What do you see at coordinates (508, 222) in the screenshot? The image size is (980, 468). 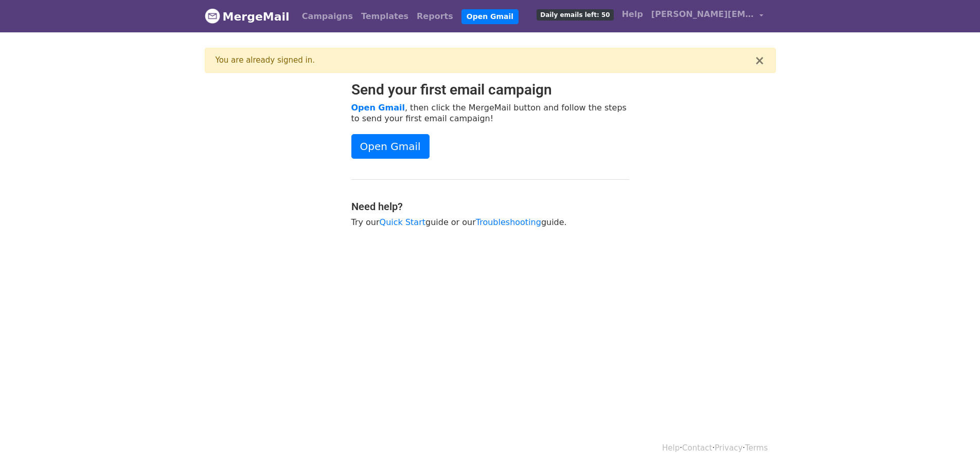 I see `a: Troubleshooting` at bounding box center [508, 222].